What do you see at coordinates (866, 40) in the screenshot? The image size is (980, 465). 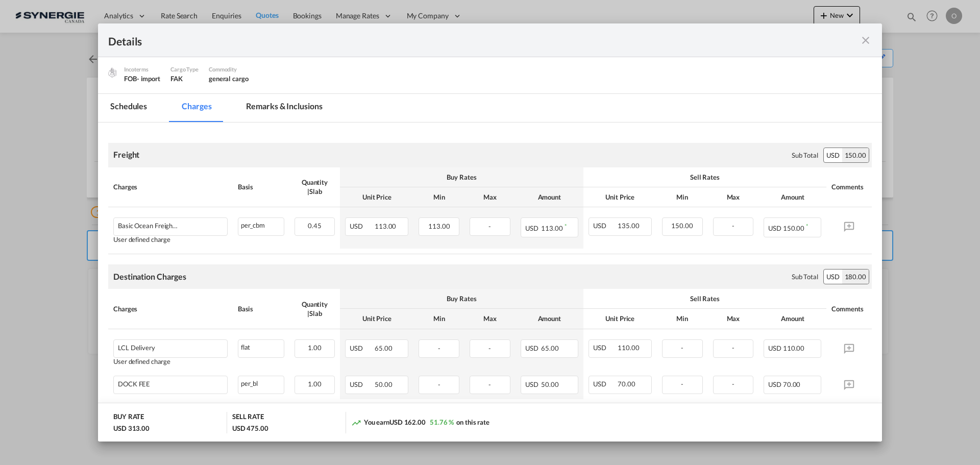 I see `md-icon: icon-close fg-AAA8AD m-0 cursor` at bounding box center [866, 40].